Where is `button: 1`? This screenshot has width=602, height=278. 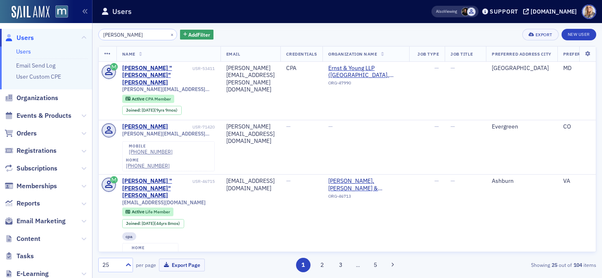 button: 1 is located at coordinates (303, 265).